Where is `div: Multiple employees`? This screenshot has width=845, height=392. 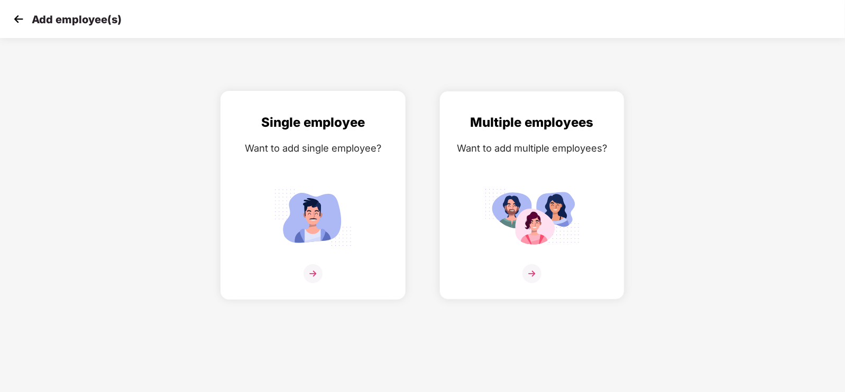 div: Multiple employees is located at coordinates (532, 123).